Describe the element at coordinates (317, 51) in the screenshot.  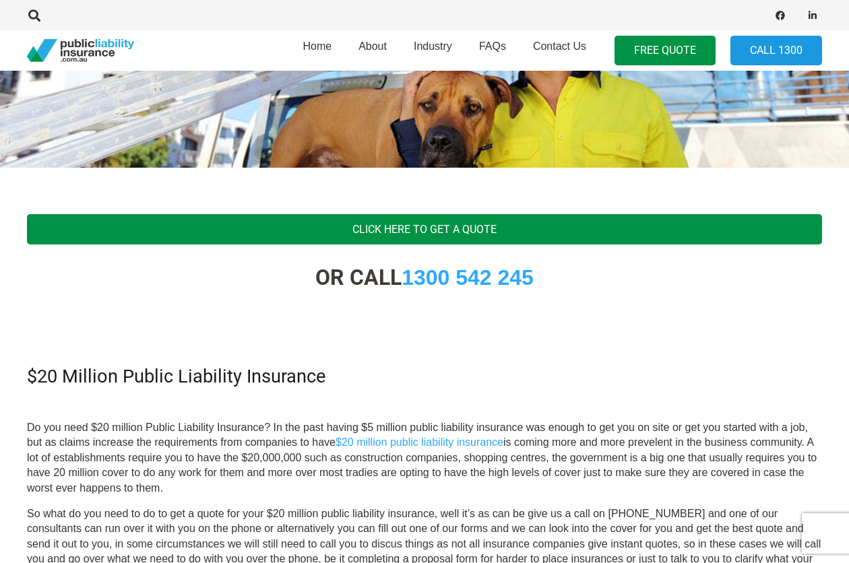
I see `a: Home` at that location.